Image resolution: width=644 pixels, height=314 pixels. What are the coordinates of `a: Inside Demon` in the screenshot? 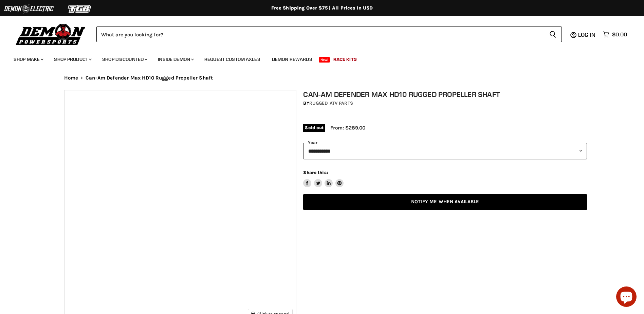 It's located at (175, 59).